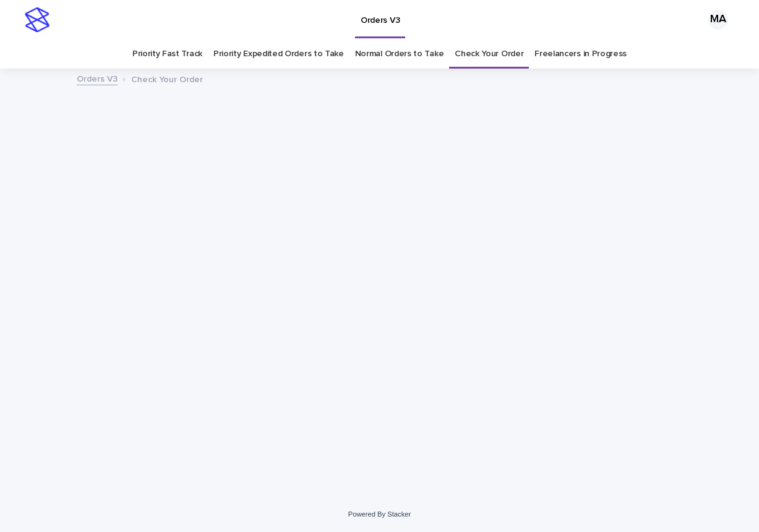  I want to click on a: Priority Expedited Orders to Take, so click(278, 53).